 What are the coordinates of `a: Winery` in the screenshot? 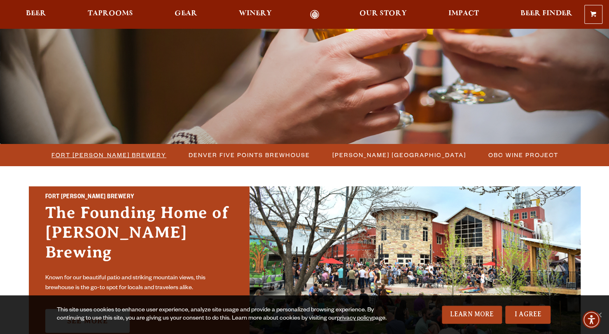 It's located at (255, 14).